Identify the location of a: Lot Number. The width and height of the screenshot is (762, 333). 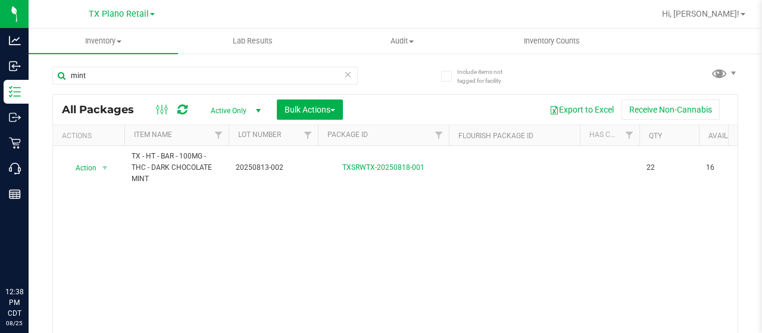
(260, 135).